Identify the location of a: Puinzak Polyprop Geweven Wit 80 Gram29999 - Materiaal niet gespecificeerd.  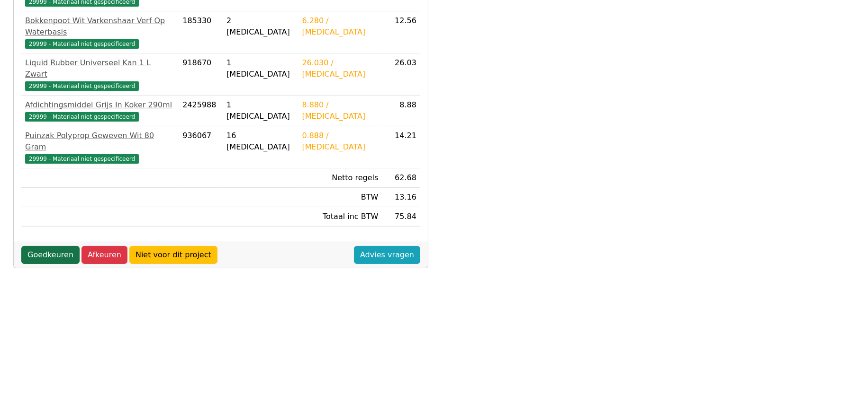
(100, 147).